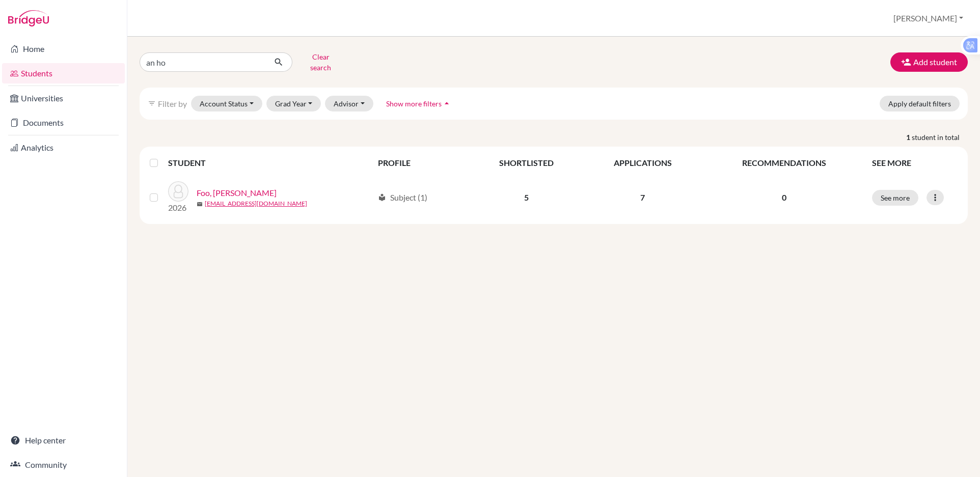  Describe the element at coordinates (929, 62) in the screenshot. I see `button: Add student` at that location.